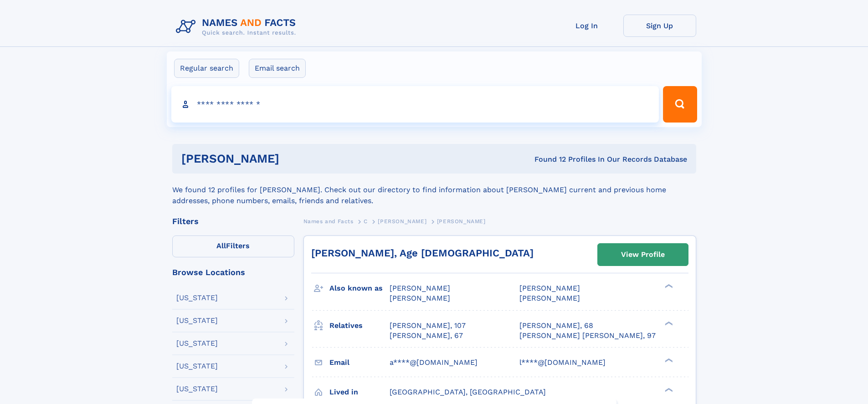  What do you see at coordinates (233, 221) in the screenshot?
I see `div: Filters` at bounding box center [233, 221].